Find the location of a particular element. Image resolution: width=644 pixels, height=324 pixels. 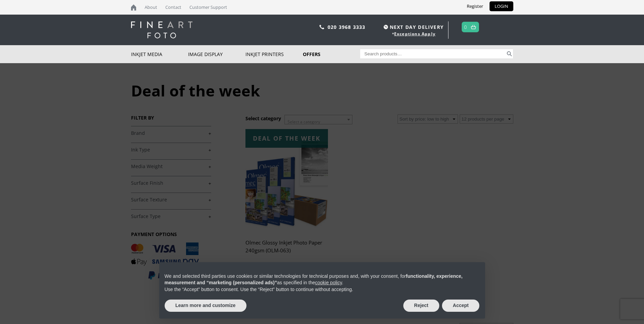

a: Exceptions Apply is located at coordinates (415, 34).